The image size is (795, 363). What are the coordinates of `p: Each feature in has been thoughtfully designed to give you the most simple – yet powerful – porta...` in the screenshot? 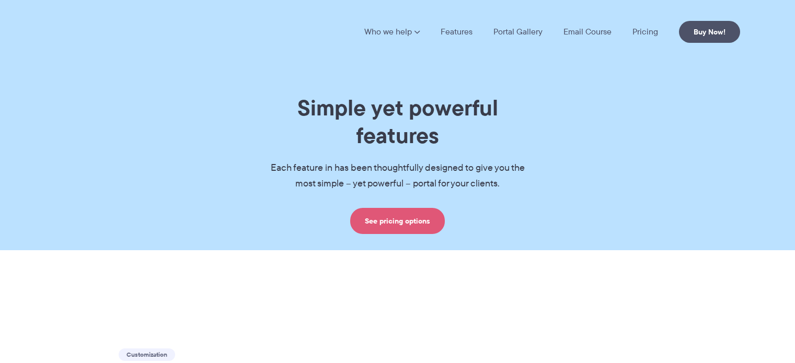 It's located at (398, 176).